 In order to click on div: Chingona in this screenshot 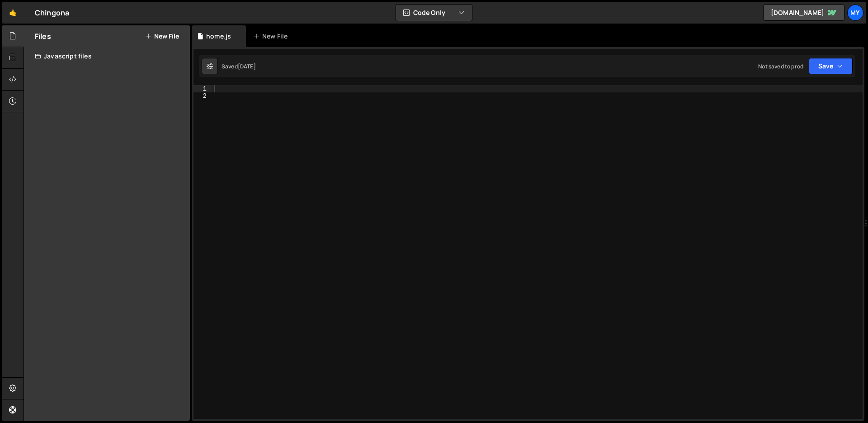, I will do `click(52, 13)`.